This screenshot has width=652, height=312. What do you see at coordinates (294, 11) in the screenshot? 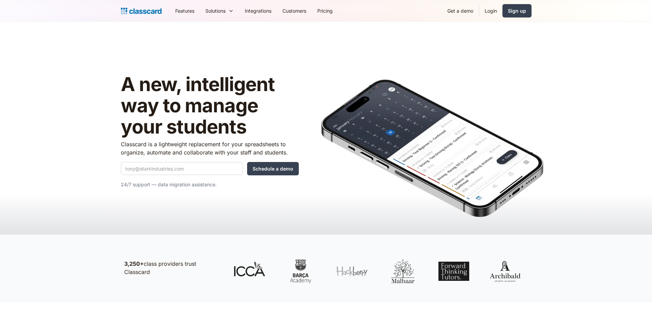
I see `a: Customers` at bounding box center [294, 11].